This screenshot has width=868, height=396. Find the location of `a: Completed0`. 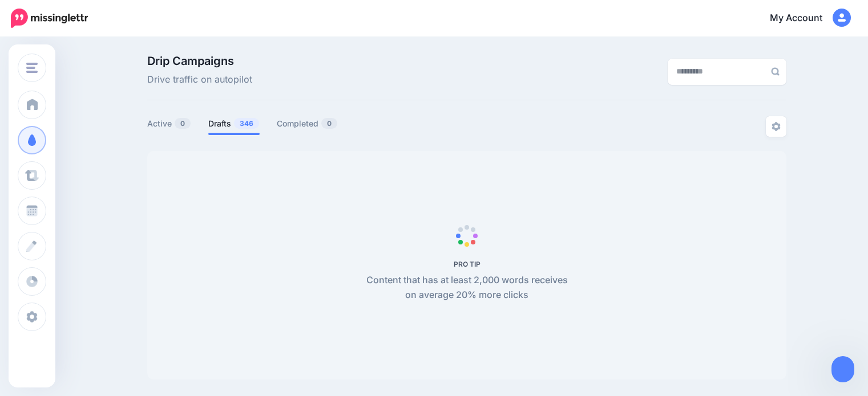

a: Completed0 is located at coordinates (307, 123).